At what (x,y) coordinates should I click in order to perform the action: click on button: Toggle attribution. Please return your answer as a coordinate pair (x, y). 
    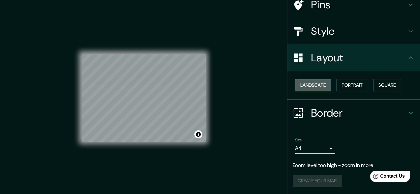
    Looking at the image, I should click on (198, 134).